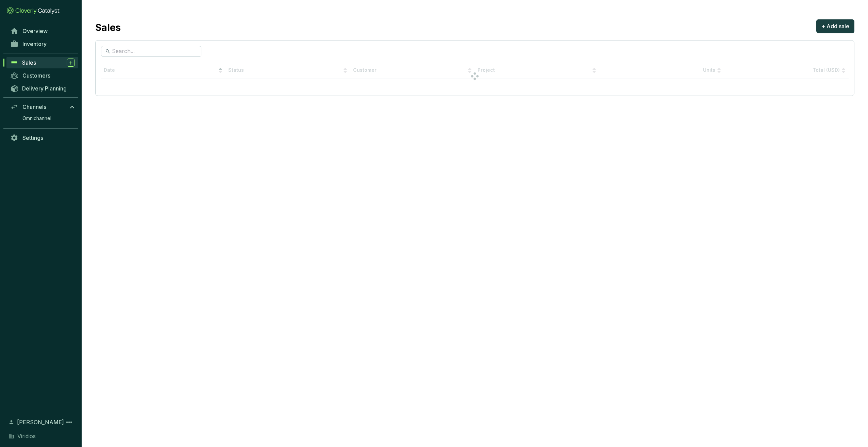  Describe the element at coordinates (35, 107) in the screenshot. I see `span: Channels` at that location.